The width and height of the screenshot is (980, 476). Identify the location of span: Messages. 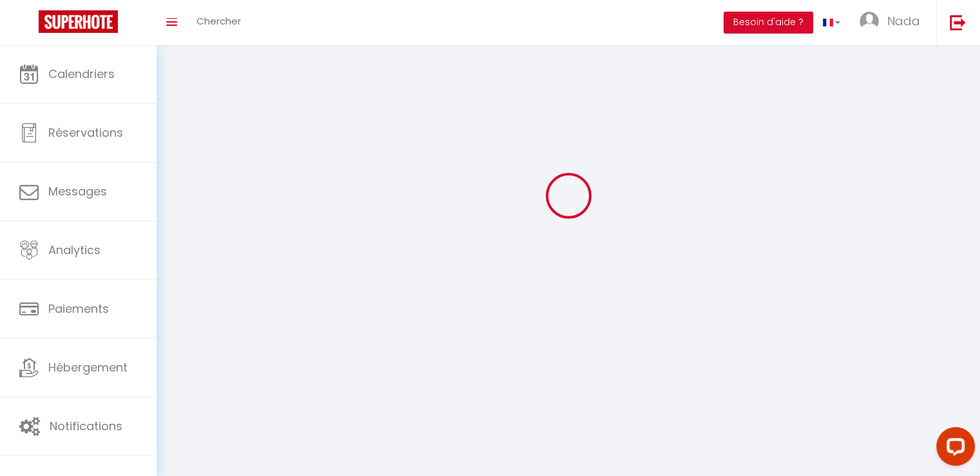
(77, 191).